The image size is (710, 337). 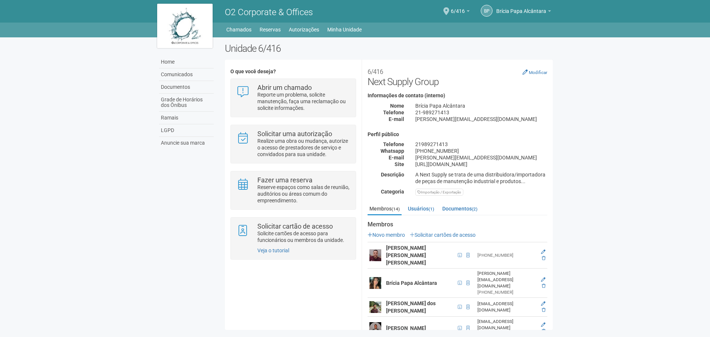 What do you see at coordinates (458, 7) in the screenshot?
I see `span: 6/416` at bounding box center [458, 7].